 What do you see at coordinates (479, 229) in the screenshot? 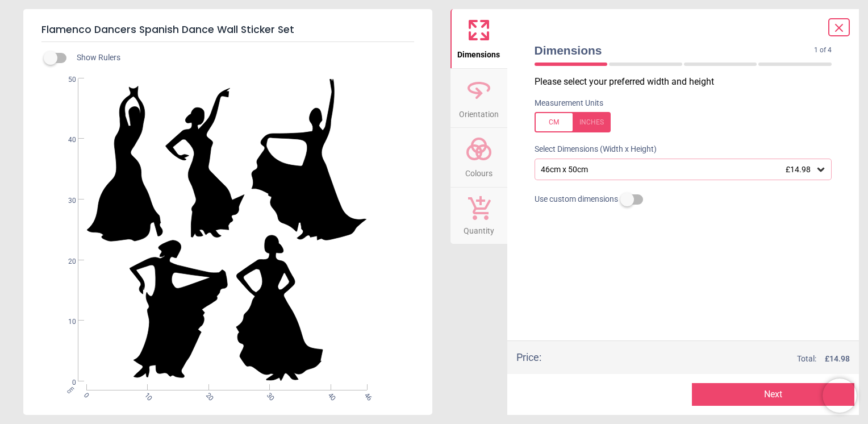
I see `span: Quantity` at bounding box center [479, 229].